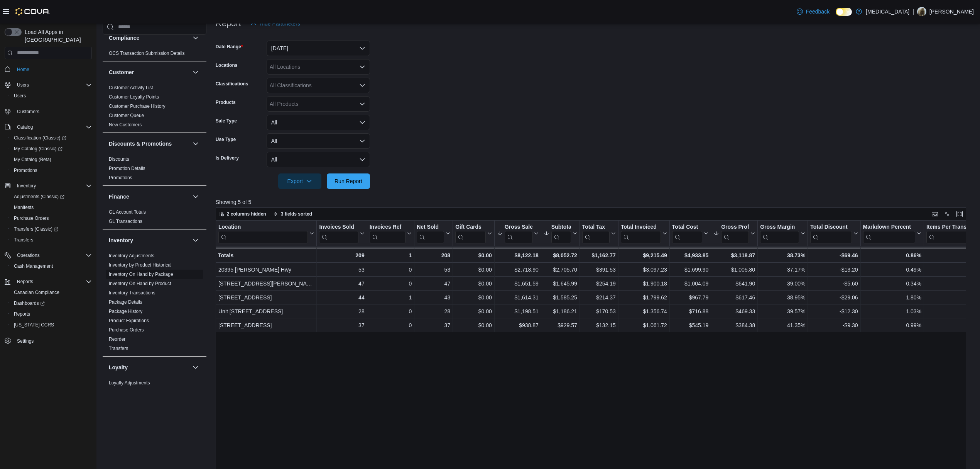 Image resolution: width=980 pixels, height=469 pixels. Describe the element at coordinates (390, 283) in the screenshot. I see `div: 0` at that location.